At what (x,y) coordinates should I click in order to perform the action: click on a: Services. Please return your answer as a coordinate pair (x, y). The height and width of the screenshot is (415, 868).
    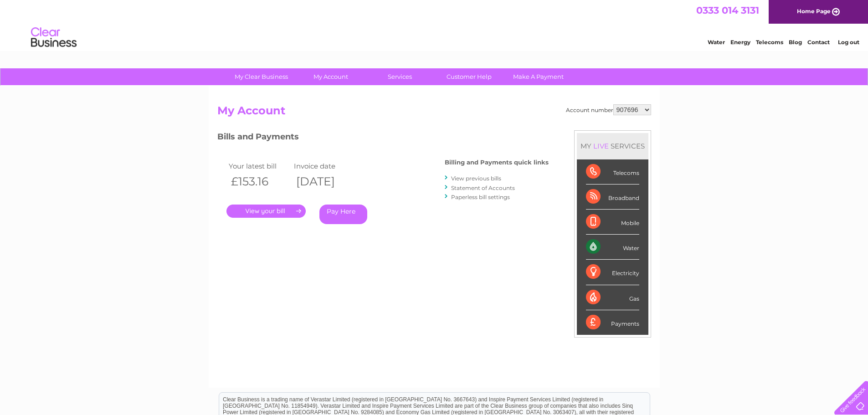
    Looking at the image, I should click on (400, 77).